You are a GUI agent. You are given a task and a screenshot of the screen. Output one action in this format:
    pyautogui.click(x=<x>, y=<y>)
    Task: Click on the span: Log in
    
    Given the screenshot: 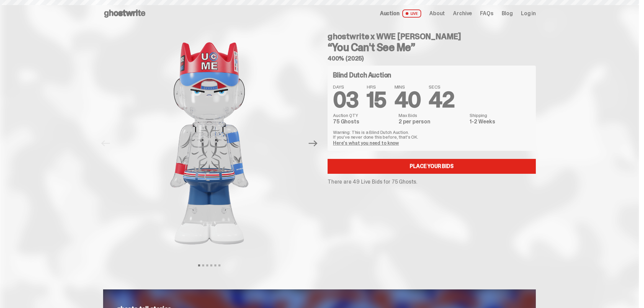 What is the action you would take?
    pyautogui.click(x=528, y=14)
    